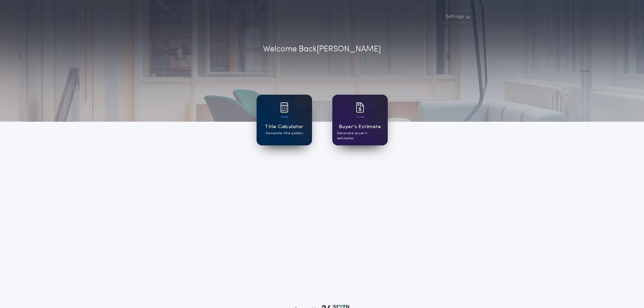  What do you see at coordinates (360, 136) in the screenshot?
I see `p: Generate buyer's estimates` at bounding box center [360, 136].